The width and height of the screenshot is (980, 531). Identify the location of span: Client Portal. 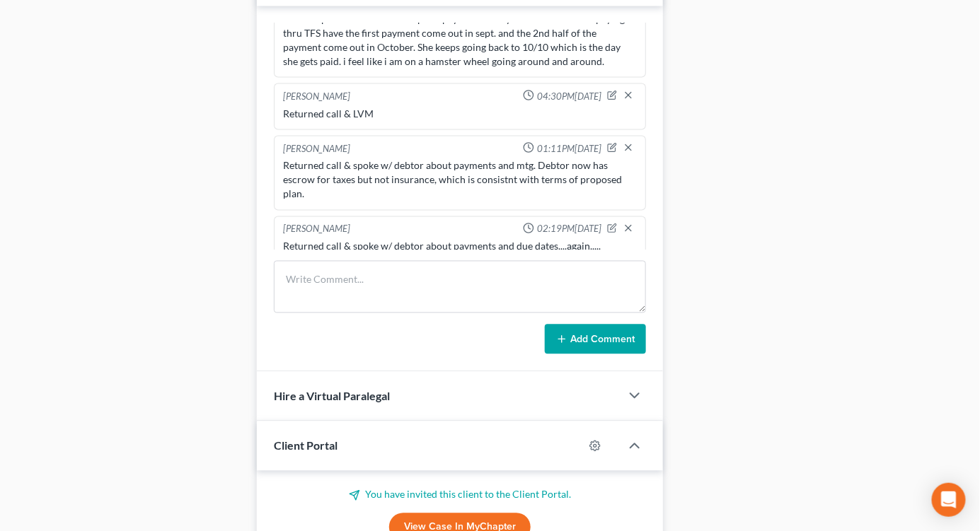
(305, 446).